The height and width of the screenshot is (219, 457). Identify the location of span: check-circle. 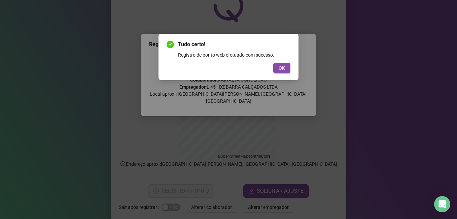
(170, 44).